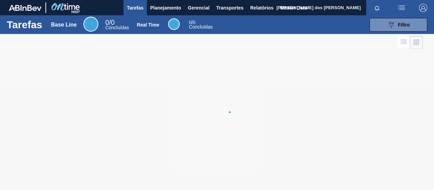 The width and height of the screenshot is (434, 190). Describe the element at coordinates (377, 8) in the screenshot. I see `button: Notificações` at that location.